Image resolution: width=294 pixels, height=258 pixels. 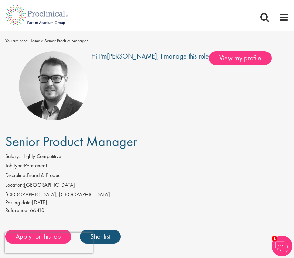 I want to click on label: Location:, so click(x=14, y=185).